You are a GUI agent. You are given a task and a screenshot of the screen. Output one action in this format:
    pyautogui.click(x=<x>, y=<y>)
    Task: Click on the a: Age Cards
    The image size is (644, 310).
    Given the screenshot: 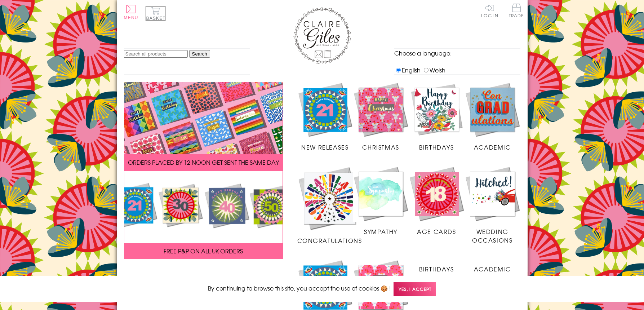 What is the action you would take?
    pyautogui.click(x=437, y=201)
    